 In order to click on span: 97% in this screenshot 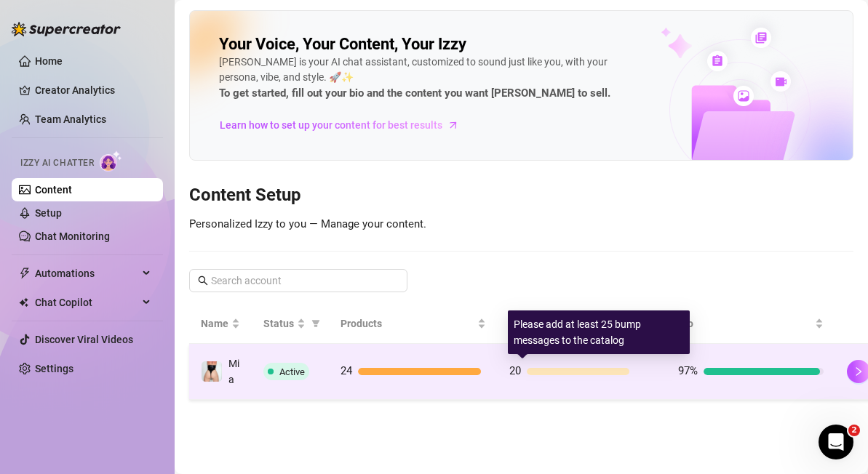, I will do `click(688, 370)`.